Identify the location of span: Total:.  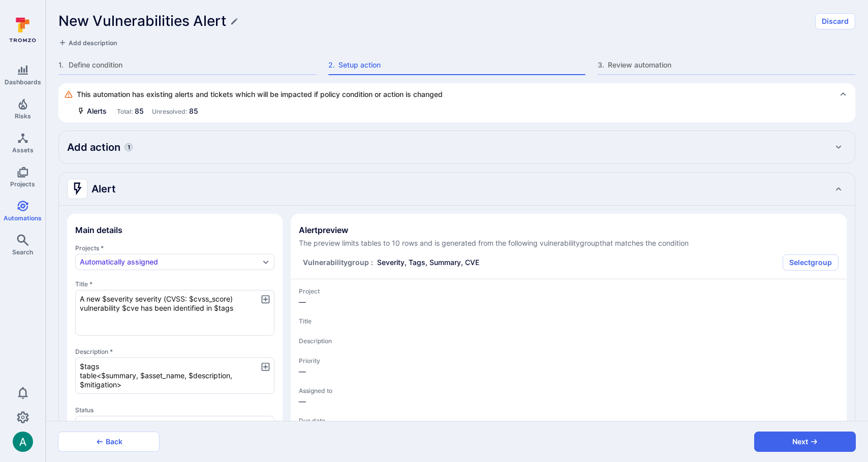
(125, 111).